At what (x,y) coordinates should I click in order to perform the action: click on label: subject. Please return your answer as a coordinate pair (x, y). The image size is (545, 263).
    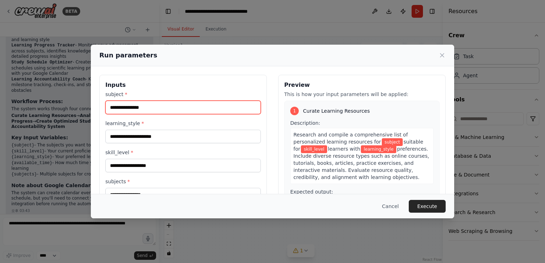
    Looking at the image, I should click on (183, 94).